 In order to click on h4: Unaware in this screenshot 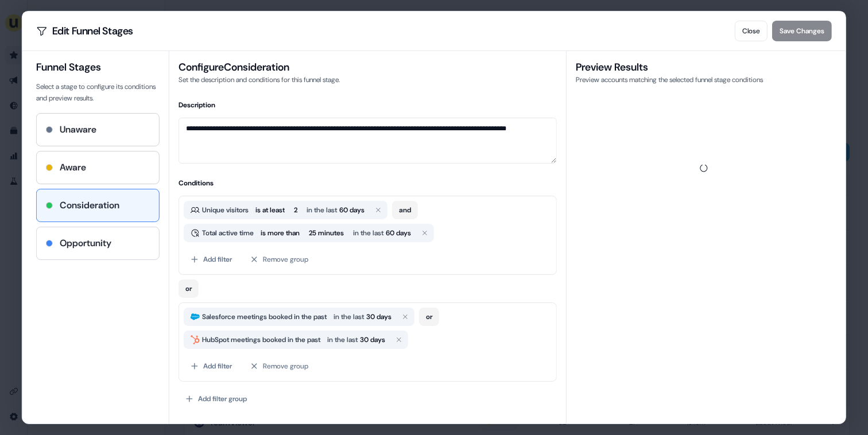, I will do `click(78, 130)`.